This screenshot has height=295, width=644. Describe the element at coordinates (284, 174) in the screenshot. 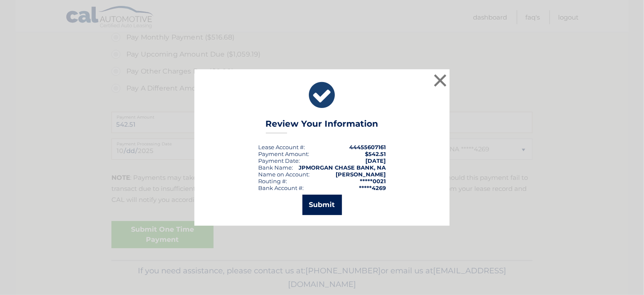

I see `div: Name on Account:` at that location.